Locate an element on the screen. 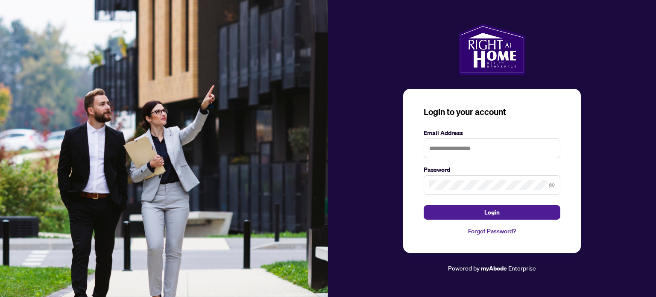 The height and width of the screenshot is (297, 656). span: Login is located at coordinates (492, 212).